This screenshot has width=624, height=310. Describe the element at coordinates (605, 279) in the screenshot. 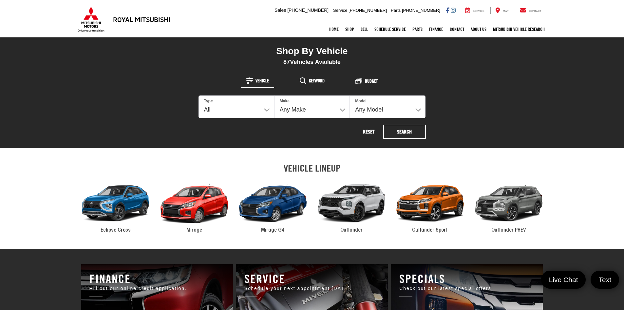

I see `a: Text` at that location.